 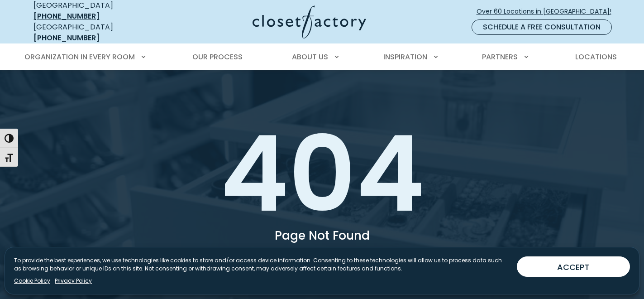 What do you see at coordinates (80, 56) in the screenshot?
I see `span: Organization in Every Room` at bounding box center [80, 56].